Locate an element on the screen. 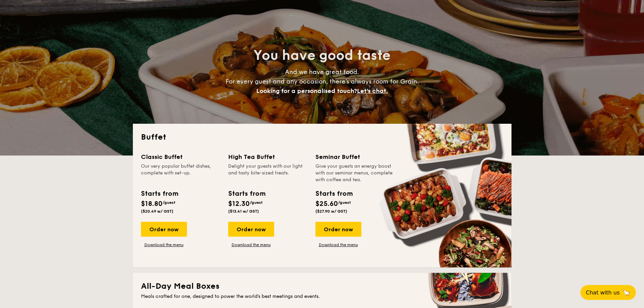 This screenshot has width=644, height=308. div: Give your guests an energy boost with our seminar menus, complete with coffee and tea. is located at coordinates (355, 173).